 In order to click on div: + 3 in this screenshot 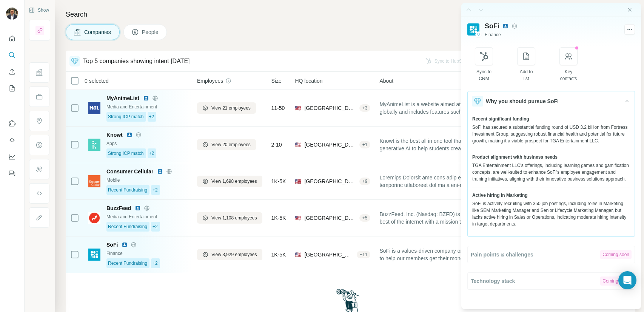, I will do `click(365, 108)`.